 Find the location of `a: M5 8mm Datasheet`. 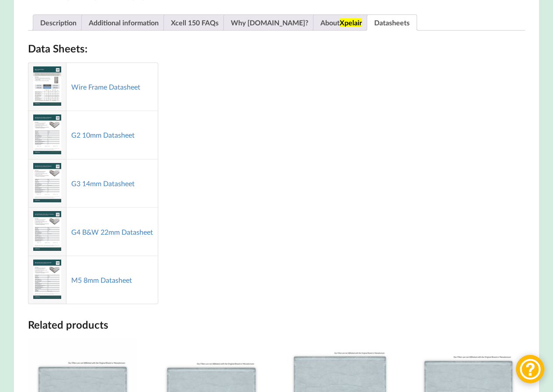

a: M5 8mm Datasheet is located at coordinates (101, 280).